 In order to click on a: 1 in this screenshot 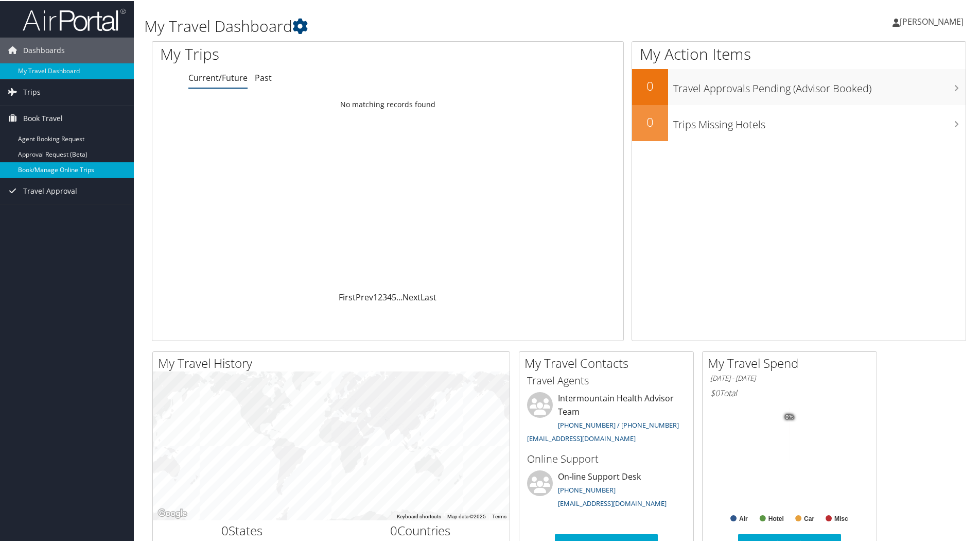, I will do `click(375, 296)`.